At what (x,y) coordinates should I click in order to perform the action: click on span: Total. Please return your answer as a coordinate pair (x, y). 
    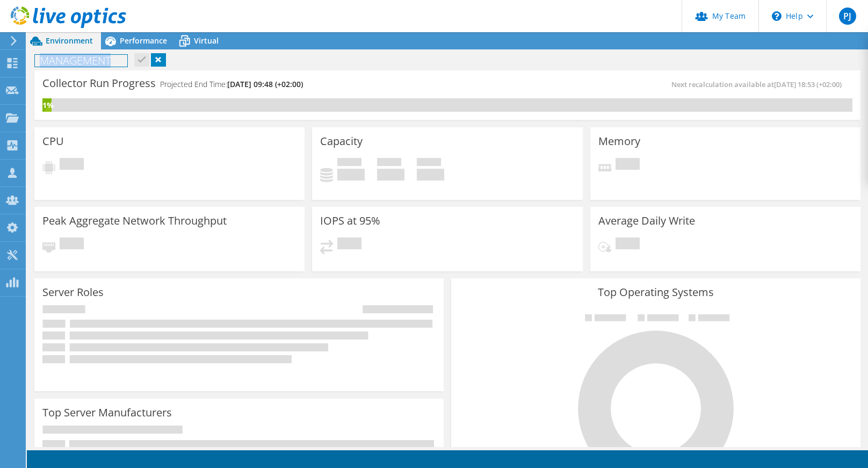
    Looking at the image, I should click on (429, 163).